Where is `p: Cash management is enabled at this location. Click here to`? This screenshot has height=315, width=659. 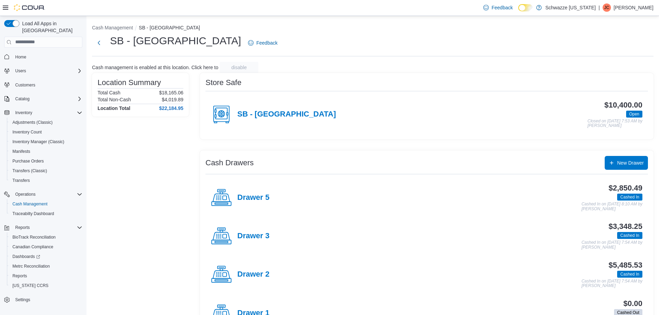 p: Cash management is enabled at this location. Click here to is located at coordinates (155, 67).